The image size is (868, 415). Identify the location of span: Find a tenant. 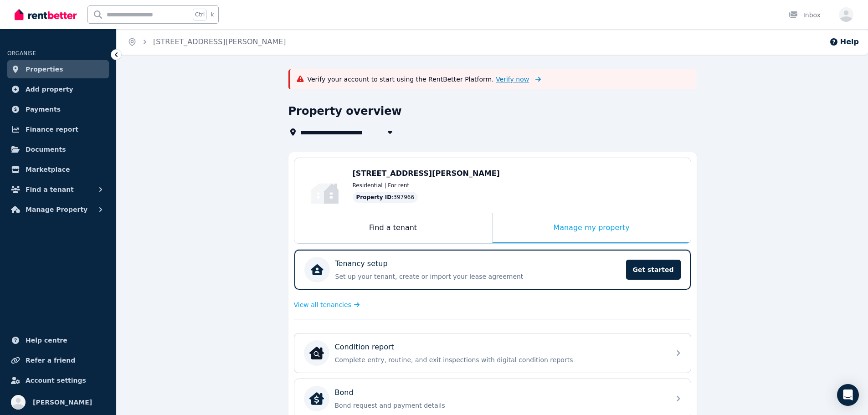
(50, 190).